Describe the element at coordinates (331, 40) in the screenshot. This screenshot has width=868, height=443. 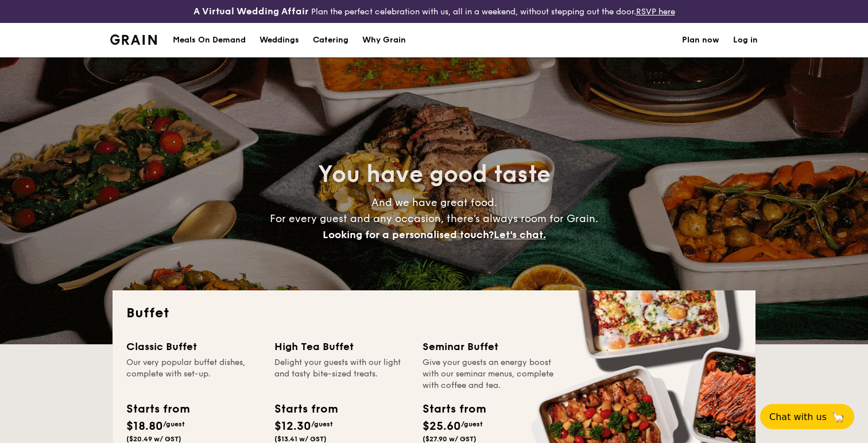
I see `h1: Catering` at that location.